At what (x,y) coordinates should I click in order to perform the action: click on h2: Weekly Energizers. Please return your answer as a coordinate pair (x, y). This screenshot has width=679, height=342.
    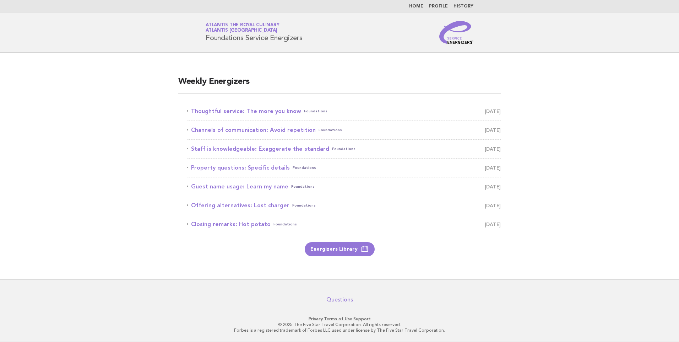
    Looking at the image, I should click on (340, 85).